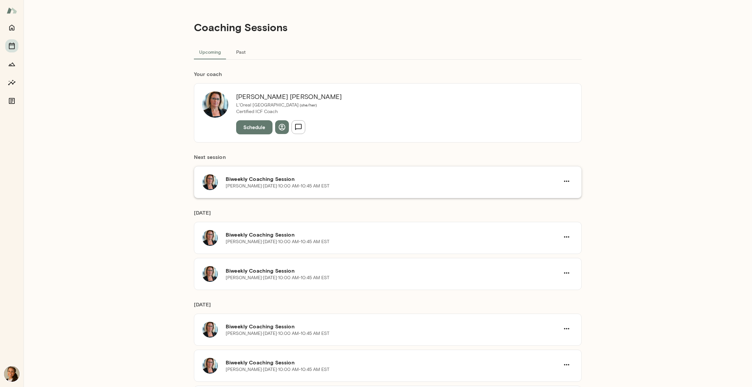 This screenshot has height=387, width=752. I want to click on button: Growth Plan, so click(12, 64).